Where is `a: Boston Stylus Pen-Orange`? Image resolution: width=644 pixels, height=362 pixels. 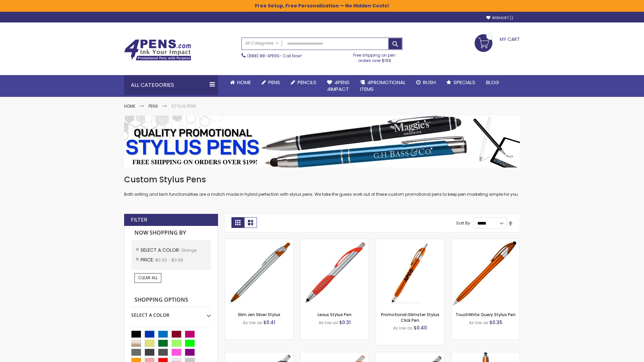 a: Boston Stylus Pen-Orange is located at coordinates (259, 355).